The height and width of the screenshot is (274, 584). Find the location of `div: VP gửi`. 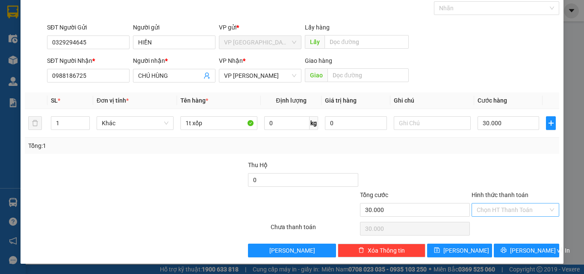

div: VP gửi is located at coordinates (260, 27).